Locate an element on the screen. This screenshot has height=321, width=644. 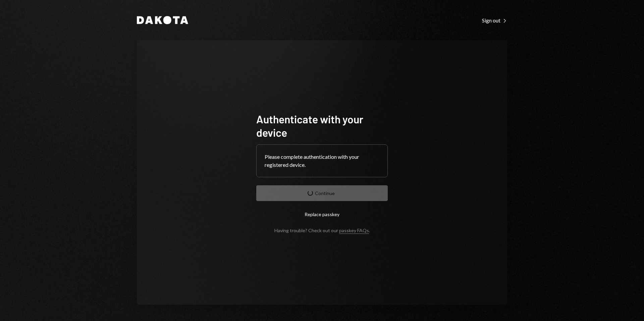
div: Please complete authentication with your registered device. is located at coordinates (322, 161).